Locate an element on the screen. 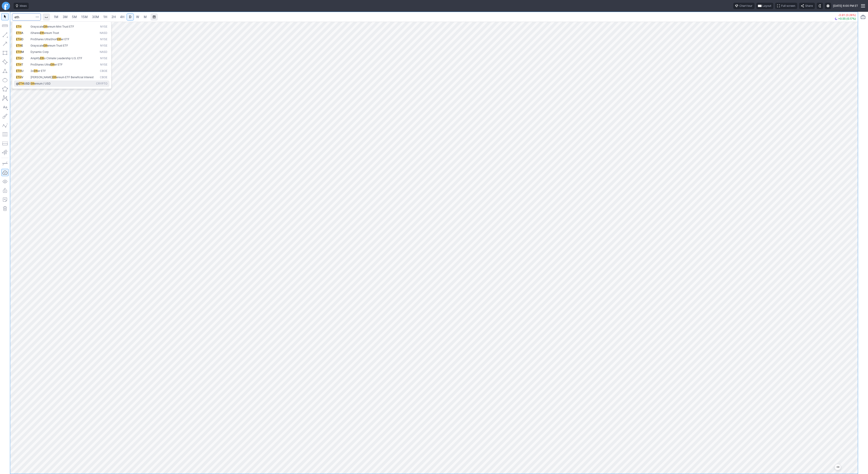  span: ereum ETF Beneficial Interest is located at coordinates (75, 77).